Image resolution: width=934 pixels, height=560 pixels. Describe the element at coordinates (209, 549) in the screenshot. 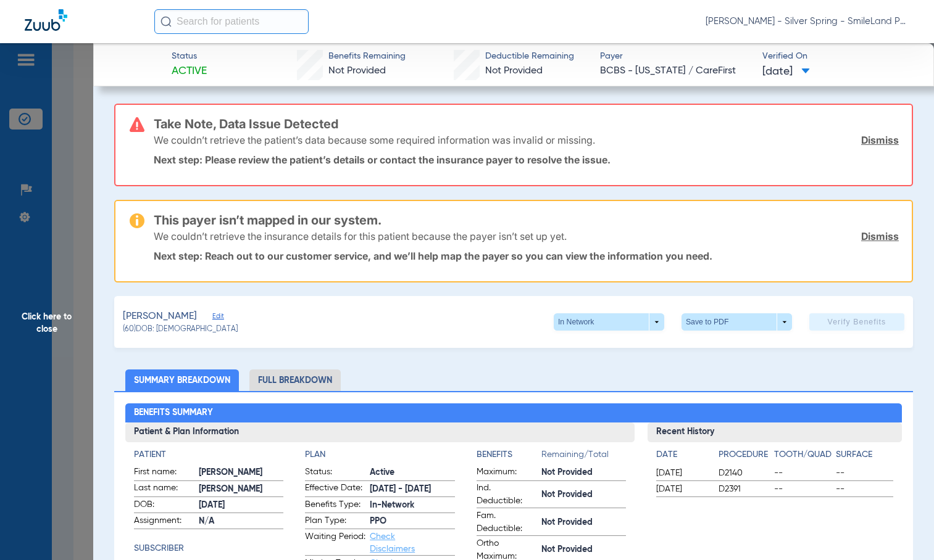

I see `app-breakdown-title: Subscriber` at that location.